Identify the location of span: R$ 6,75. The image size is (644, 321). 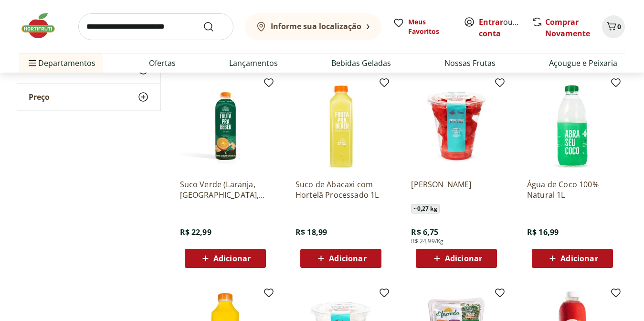
(425, 232).